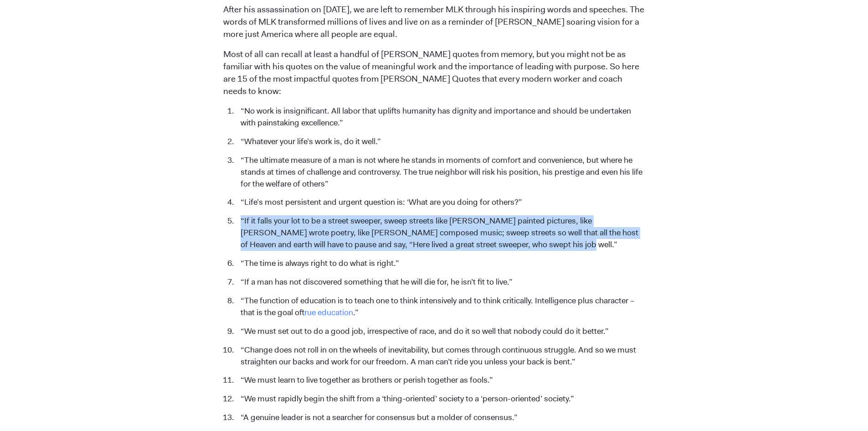 This screenshot has height=431, width=868. I want to click on li: “We must set out to do a good job, irrespective of race, and do it so well that nobody could do i..., so click(440, 332).